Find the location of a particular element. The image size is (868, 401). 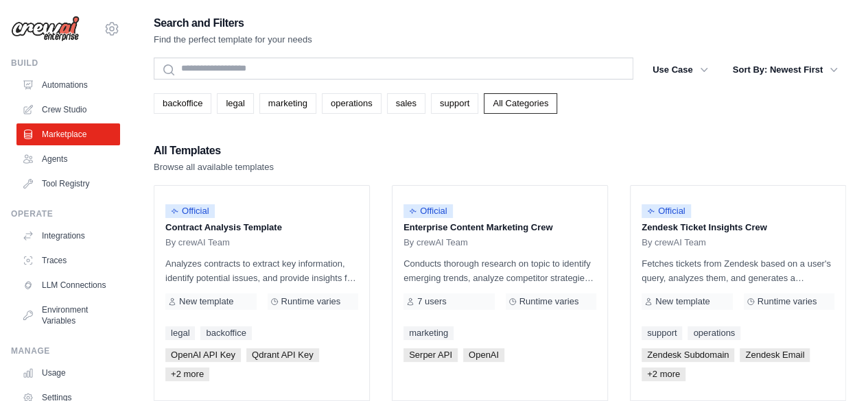

span: Zendesk Subdomain is located at coordinates (687, 356).